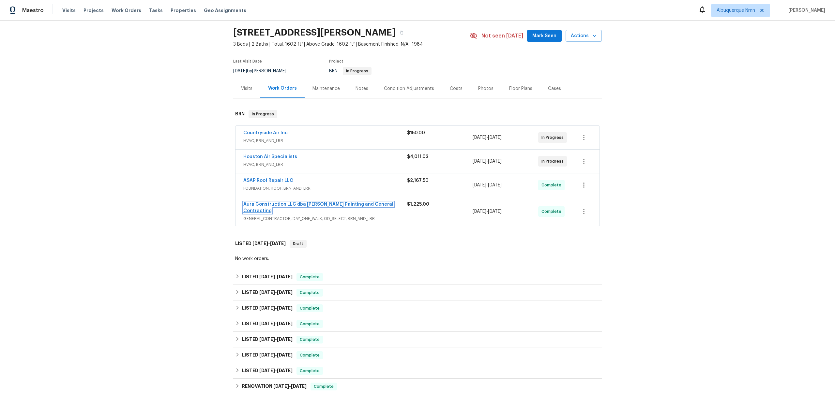 This screenshot has width=835, height=394. I want to click on span: Visits, so click(69, 10).